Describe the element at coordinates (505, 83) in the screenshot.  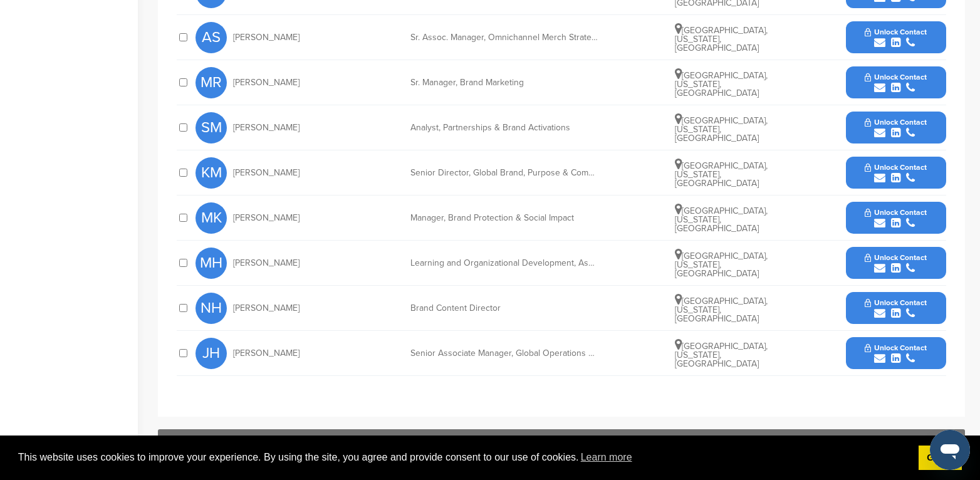
I see `div: Sr. Manager, Brand Marketing` at that location.